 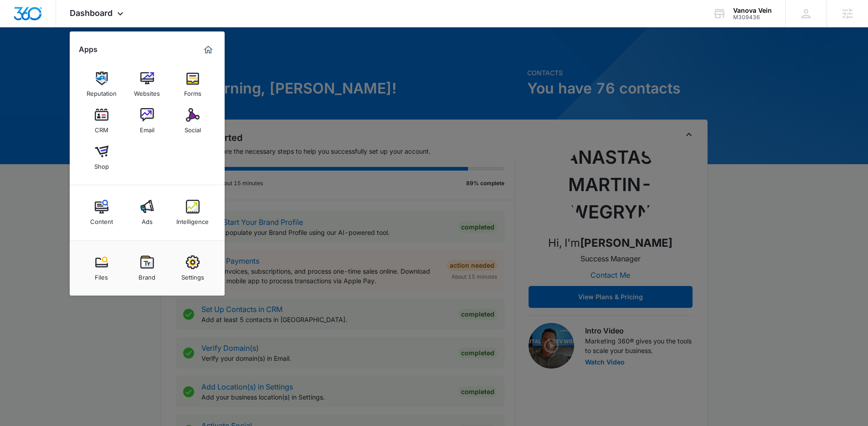 What do you see at coordinates (147, 212) in the screenshot?
I see `a: Ads` at bounding box center [147, 212].